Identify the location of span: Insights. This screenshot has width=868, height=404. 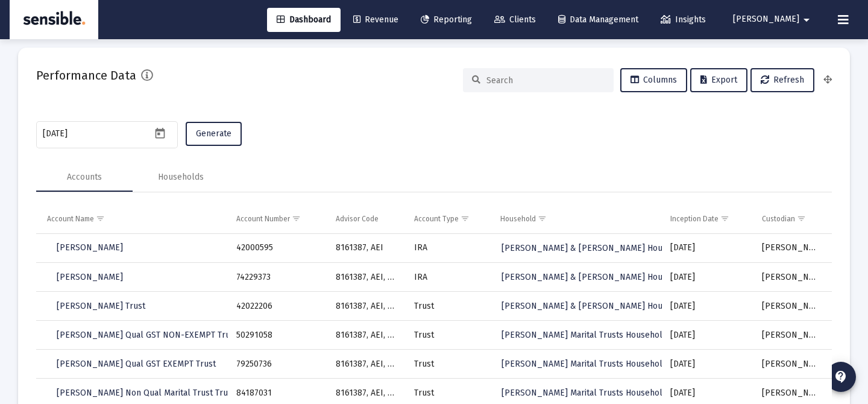
(683, 19).